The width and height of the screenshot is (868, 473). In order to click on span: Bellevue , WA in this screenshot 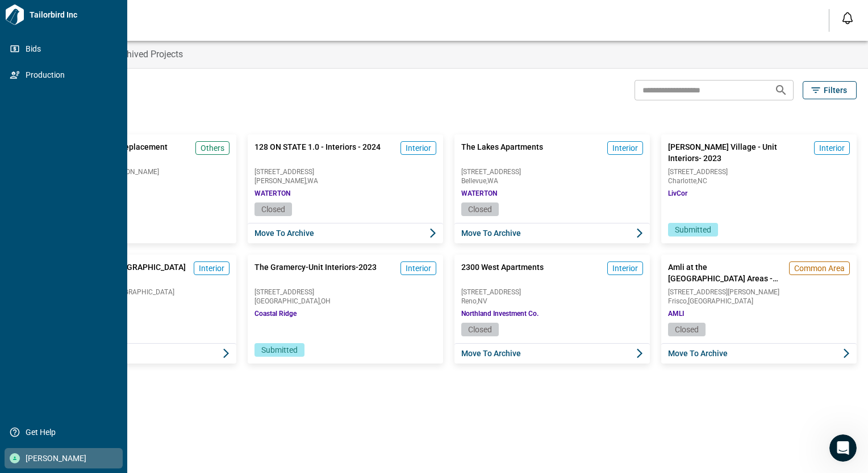, I will do `click(552, 181)`.